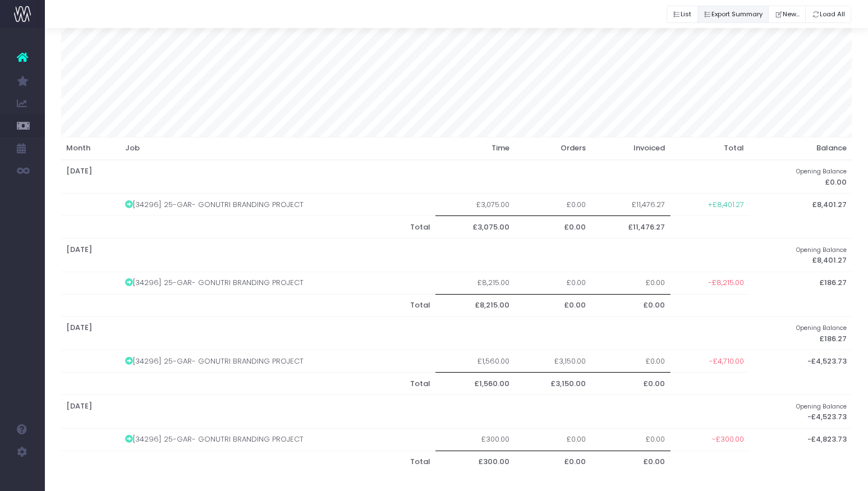 The image size is (868, 491). I want to click on th: -£4,823.73, so click(801, 440).